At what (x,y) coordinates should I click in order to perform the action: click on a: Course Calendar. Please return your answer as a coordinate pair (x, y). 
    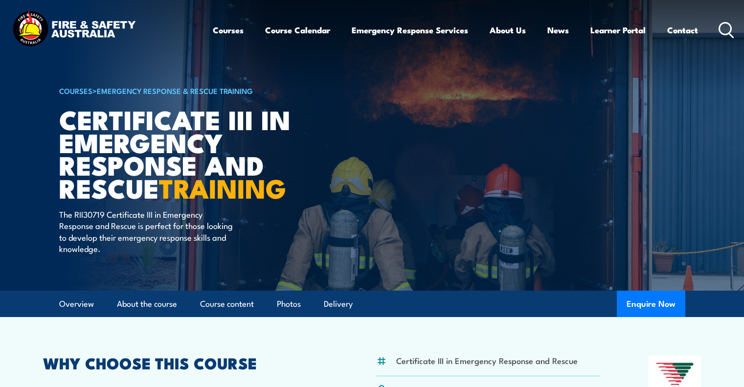
    Looking at the image, I should click on (297, 30).